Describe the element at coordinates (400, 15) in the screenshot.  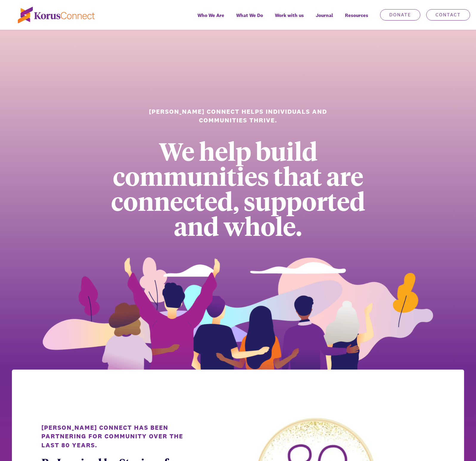
I see `a: Donate` at that location.